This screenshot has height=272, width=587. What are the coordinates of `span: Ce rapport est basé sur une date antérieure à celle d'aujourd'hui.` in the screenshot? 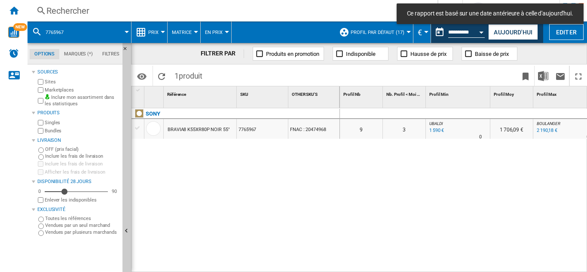 It's located at (490, 14).